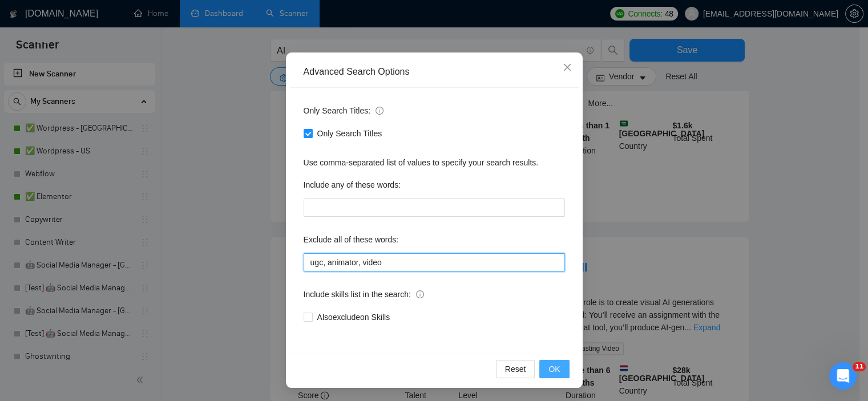 Image resolution: width=868 pixels, height=401 pixels. I want to click on label: Include any of these words:, so click(352, 185).